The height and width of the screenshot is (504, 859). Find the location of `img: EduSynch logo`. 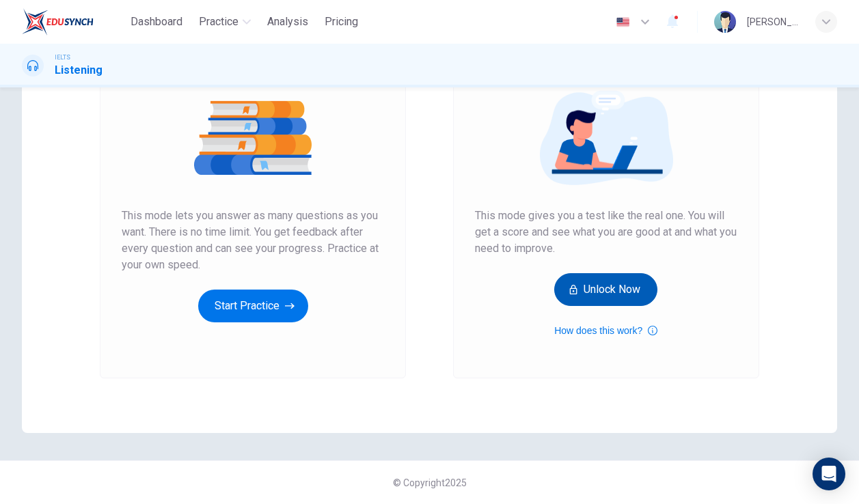

img: EduSynch logo is located at coordinates (58, 22).